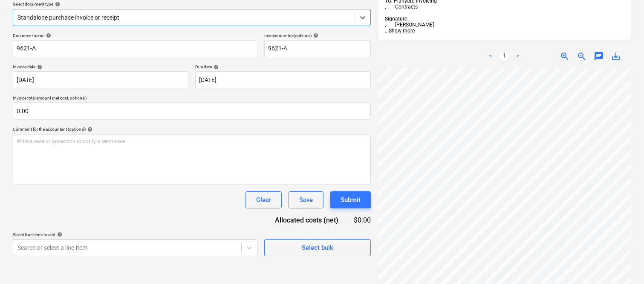  I want to click on div: Save, so click(306, 200).